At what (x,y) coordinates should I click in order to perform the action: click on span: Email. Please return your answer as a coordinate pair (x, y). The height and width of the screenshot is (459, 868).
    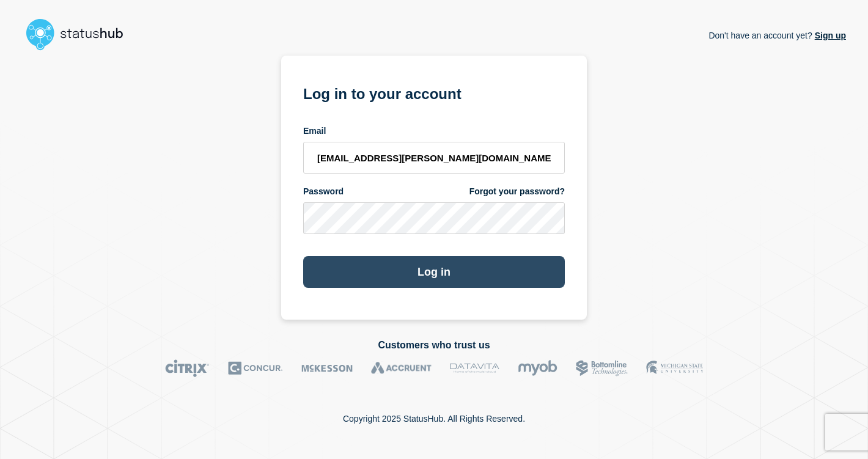
    Looking at the image, I should click on (315, 131).